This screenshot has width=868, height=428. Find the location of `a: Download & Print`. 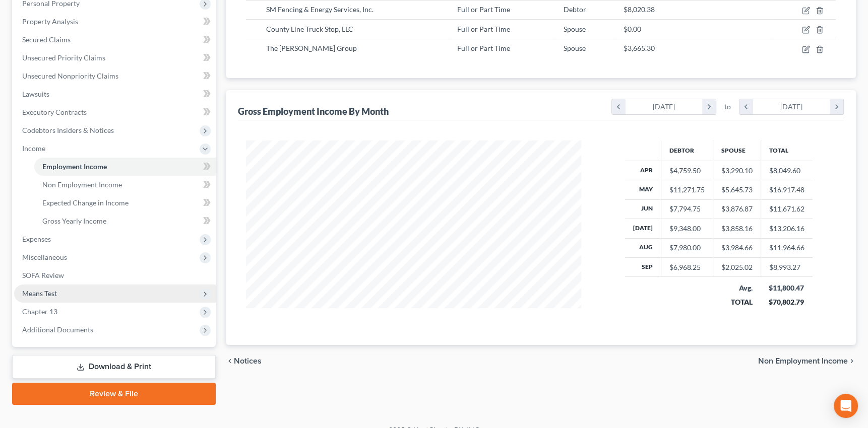

a: Download & Print is located at coordinates (114, 367).